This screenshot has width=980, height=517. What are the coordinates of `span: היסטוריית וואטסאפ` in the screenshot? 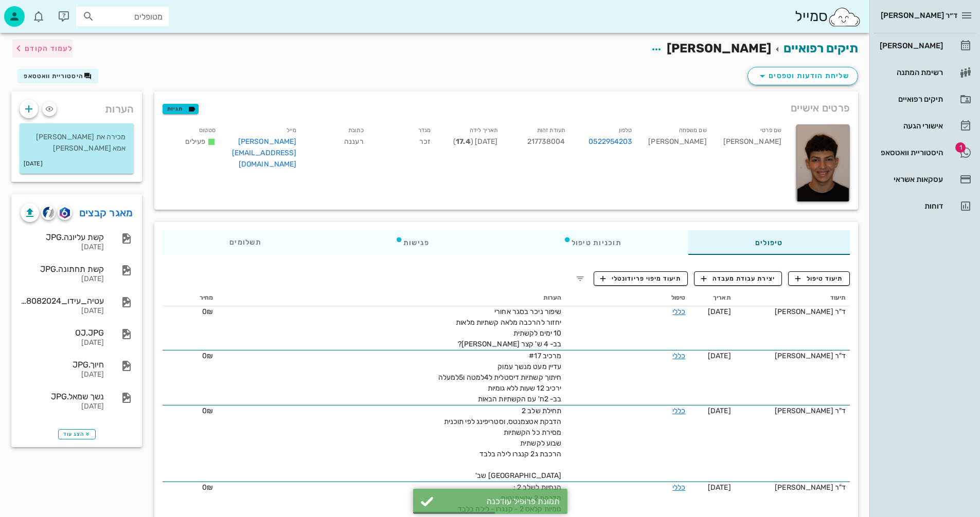 It's located at (54, 76).